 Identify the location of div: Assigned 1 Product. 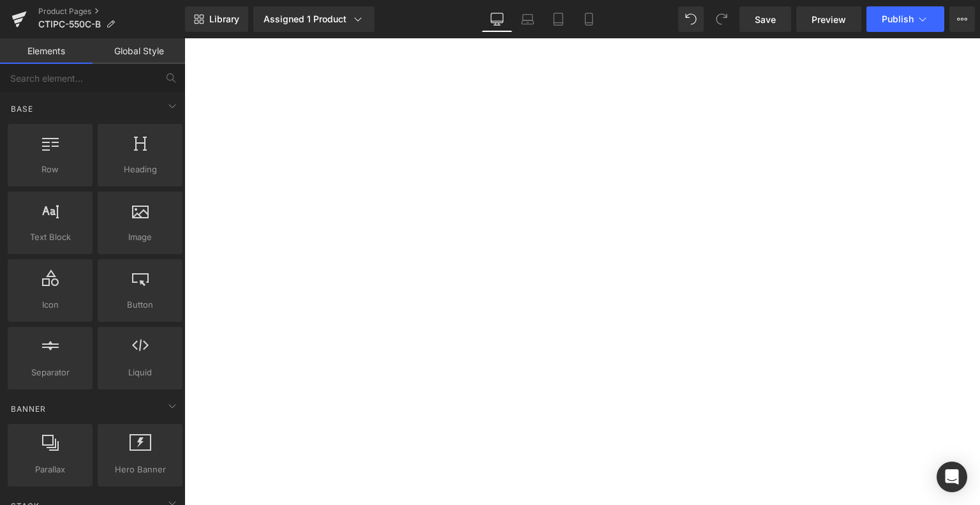
(314, 19).